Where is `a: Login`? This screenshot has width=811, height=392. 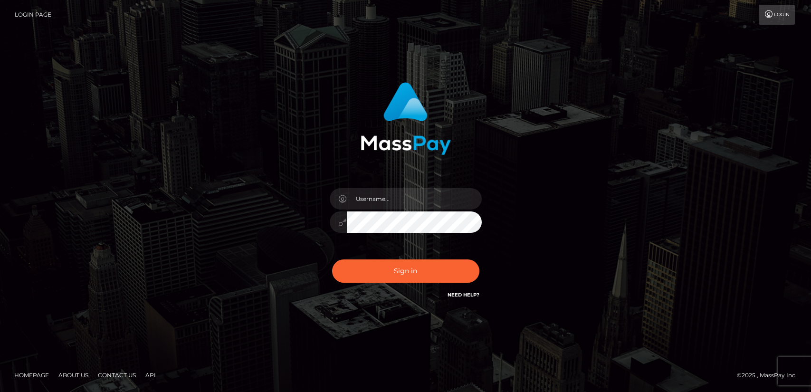 a: Login is located at coordinates (777, 15).